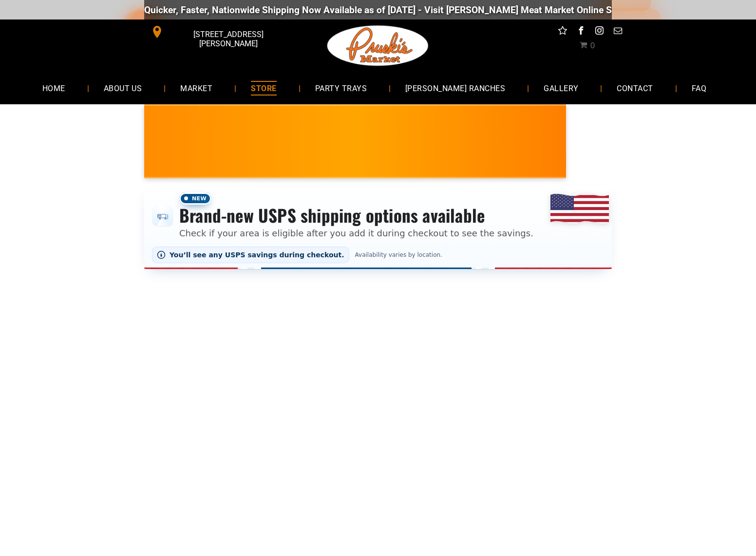  Describe the element at coordinates (196, 88) in the screenshot. I see `a: MARKET` at that location.